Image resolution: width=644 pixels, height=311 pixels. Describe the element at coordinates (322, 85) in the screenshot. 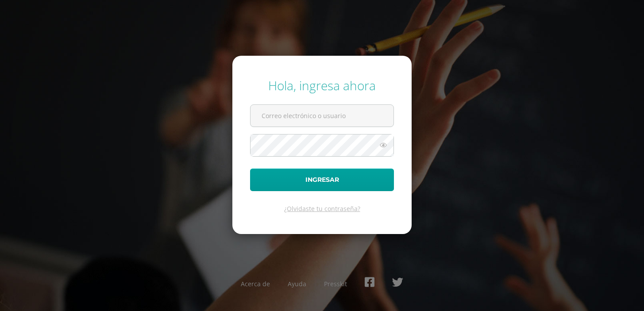

I see `div: Hola, ingresa ahora` at that location.